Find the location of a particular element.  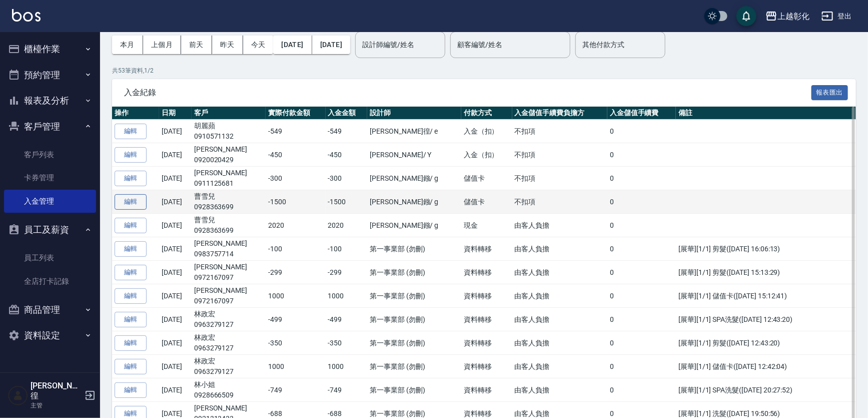

button: 昨天 is located at coordinates (228, 45).